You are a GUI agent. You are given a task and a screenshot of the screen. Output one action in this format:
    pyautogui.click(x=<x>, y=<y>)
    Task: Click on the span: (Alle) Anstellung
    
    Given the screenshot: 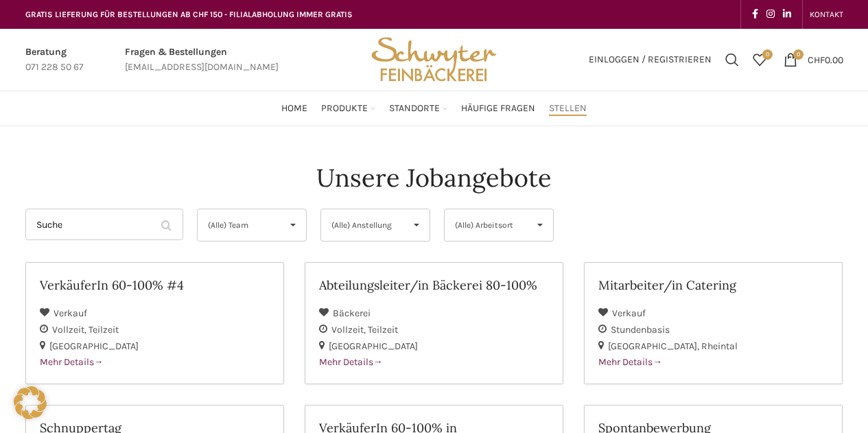 What is the action you would take?
    pyautogui.click(x=364, y=225)
    